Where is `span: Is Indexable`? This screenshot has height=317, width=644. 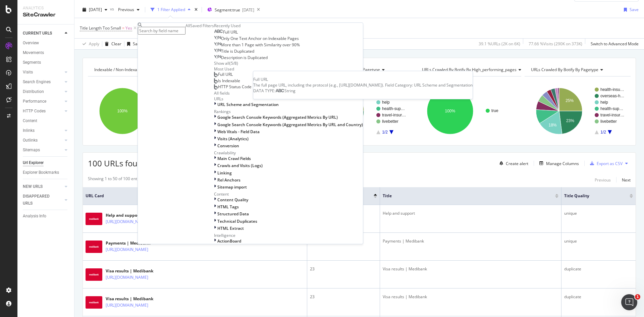
span: Is Indexable is located at coordinates (229, 80).